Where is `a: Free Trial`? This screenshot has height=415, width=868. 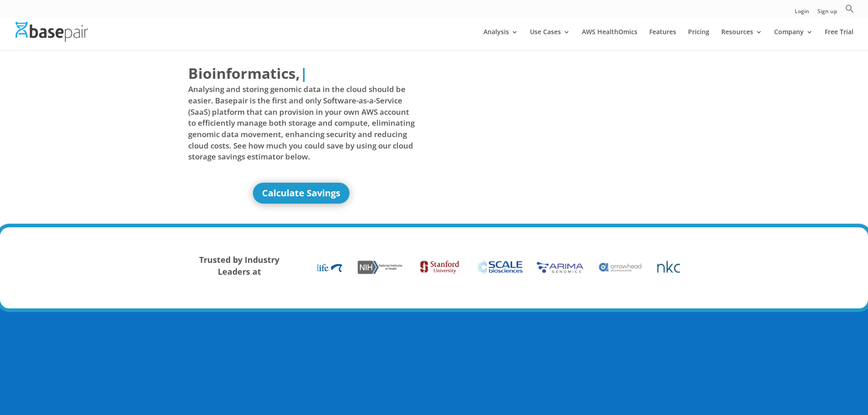
a: Free Trial is located at coordinates (839, 39).